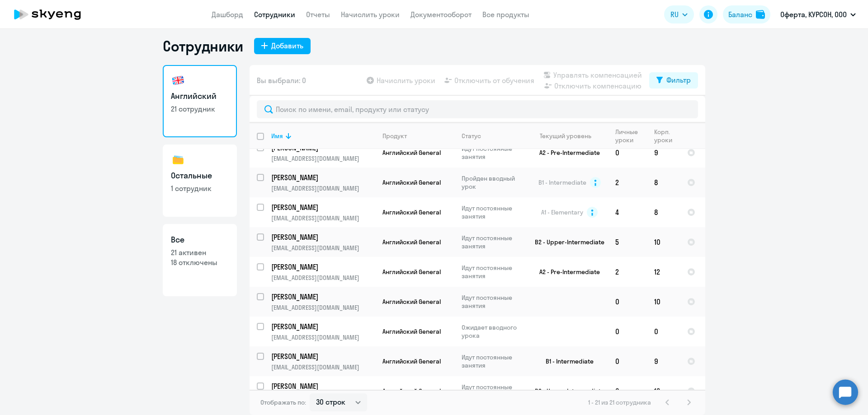 The width and height of the screenshot is (868, 415). Describe the element at coordinates (566, 242) in the screenshot. I see `td: B2 - Upper-Intermediate` at that location.